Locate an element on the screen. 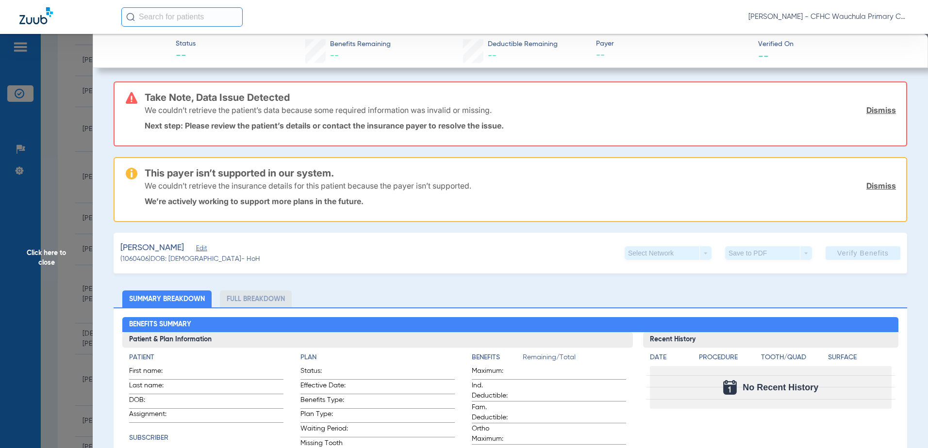  h2: Benefits Summary is located at coordinates (511, 325).